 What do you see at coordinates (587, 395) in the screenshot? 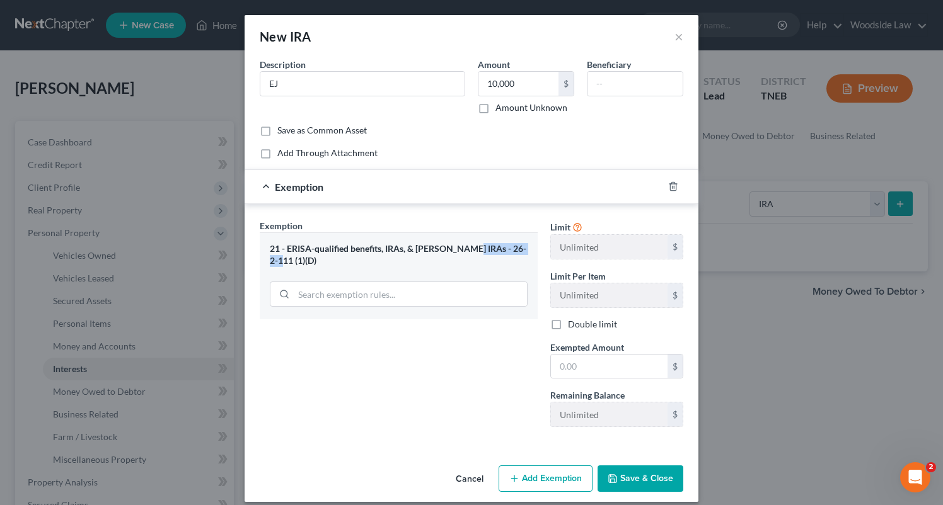
I see `label: Remaining Balance` at bounding box center [587, 395].